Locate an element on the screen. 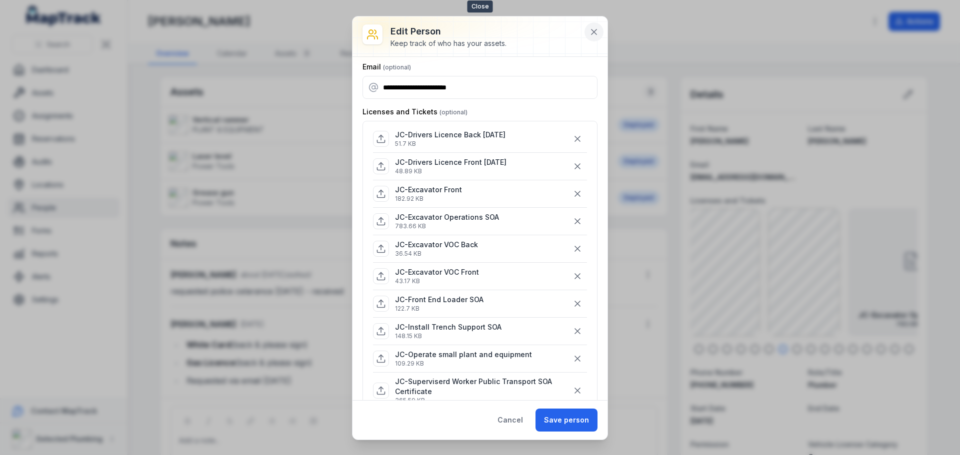  p: 51.7 KB is located at coordinates (450, 144).